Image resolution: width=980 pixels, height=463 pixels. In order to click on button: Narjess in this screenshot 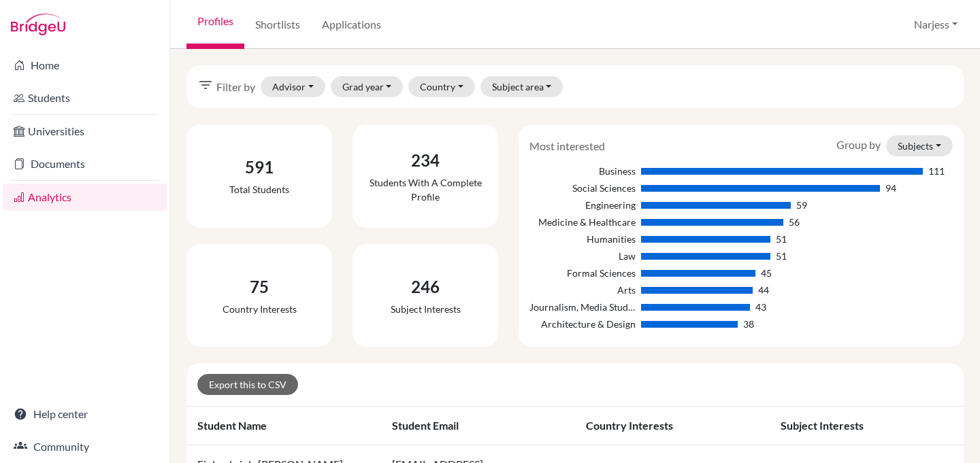, I will do `click(936, 25)`.